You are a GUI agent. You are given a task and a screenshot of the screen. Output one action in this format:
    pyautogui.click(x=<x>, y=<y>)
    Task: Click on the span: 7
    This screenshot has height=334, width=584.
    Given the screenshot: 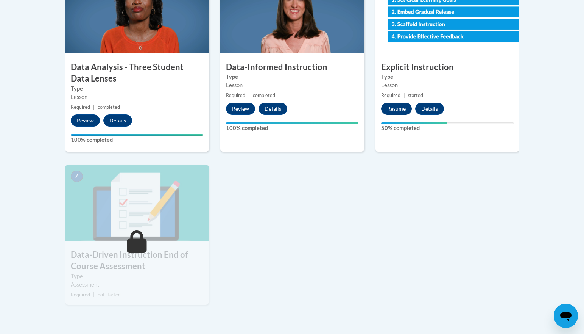 What is the action you would take?
    pyautogui.click(x=77, y=176)
    